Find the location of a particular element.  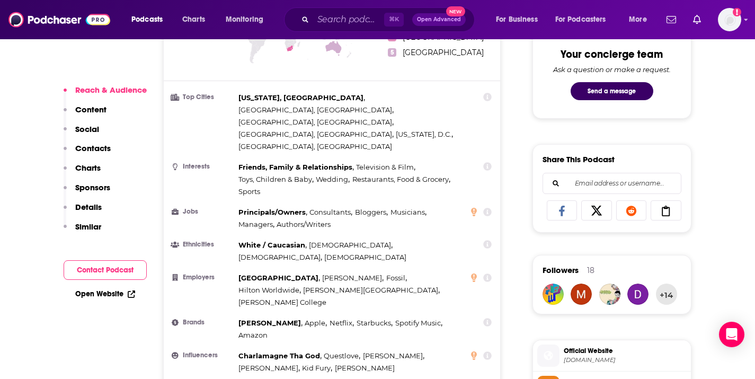

span: Starbucks is located at coordinates (373, 323).